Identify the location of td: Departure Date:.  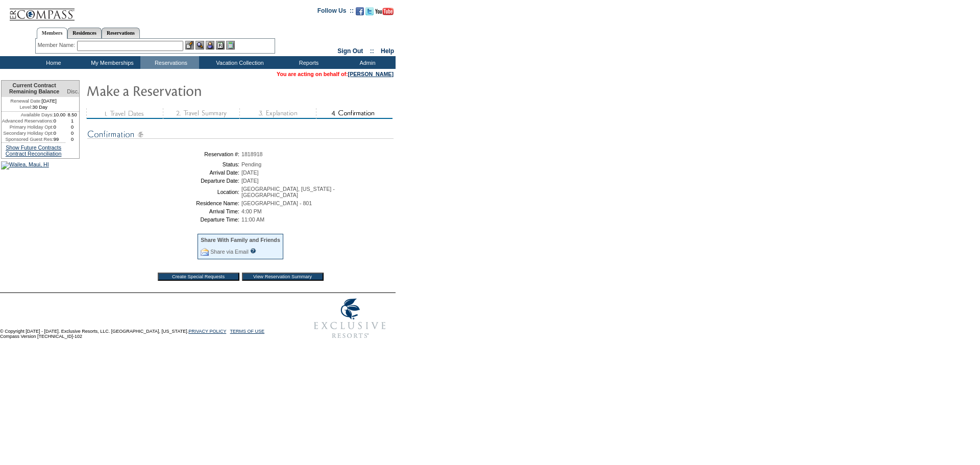
(164, 181).